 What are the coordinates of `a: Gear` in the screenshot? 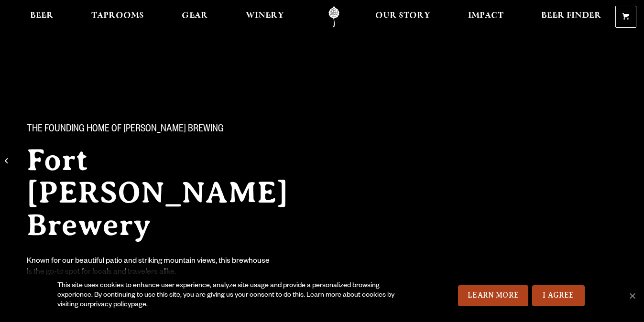 It's located at (195, 16).